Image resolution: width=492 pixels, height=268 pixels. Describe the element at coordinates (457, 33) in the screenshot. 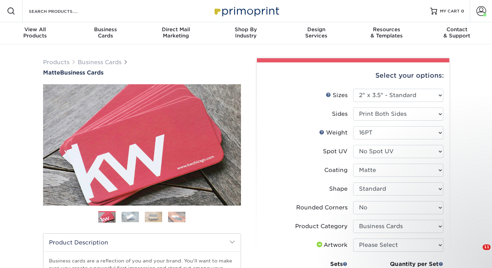

I see `a: Contact& Support` at that location.